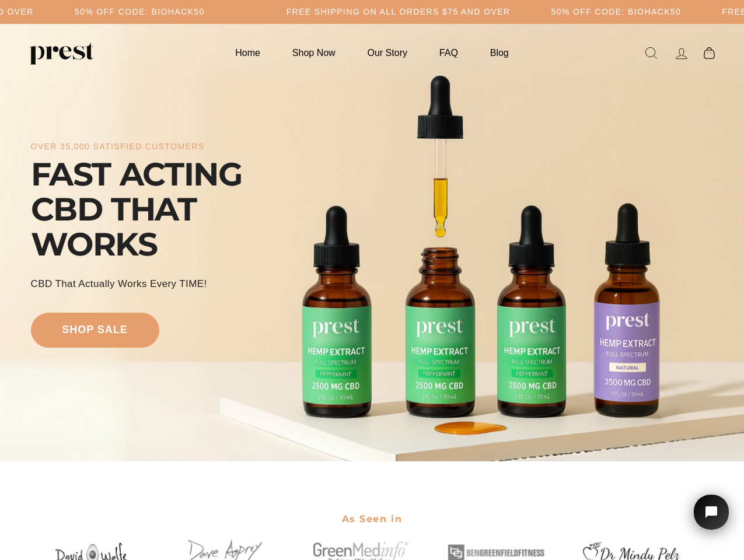  Describe the element at coordinates (449, 53) in the screenshot. I see `a: FAQ` at that location.